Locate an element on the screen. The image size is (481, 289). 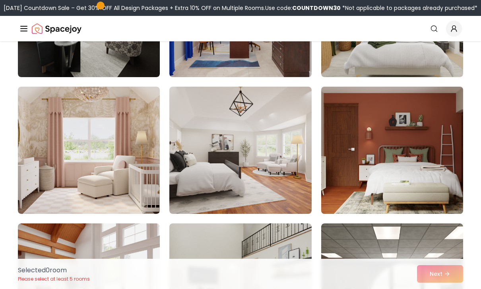
img: Spacejoy Logo is located at coordinates (56, 29).